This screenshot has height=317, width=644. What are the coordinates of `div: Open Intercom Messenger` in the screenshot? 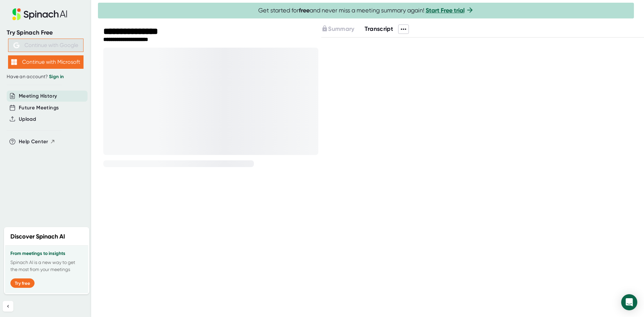 It's located at (629, 302).